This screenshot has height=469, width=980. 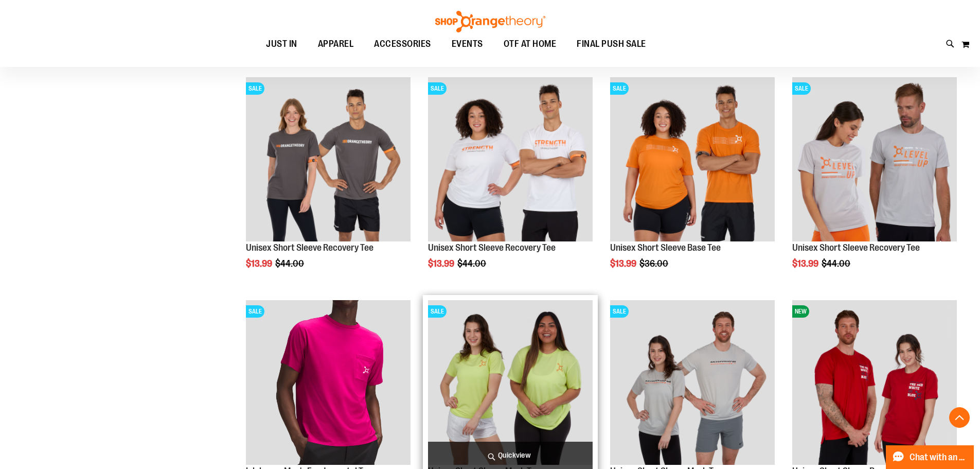 I want to click on span: JUST IN, so click(x=282, y=43).